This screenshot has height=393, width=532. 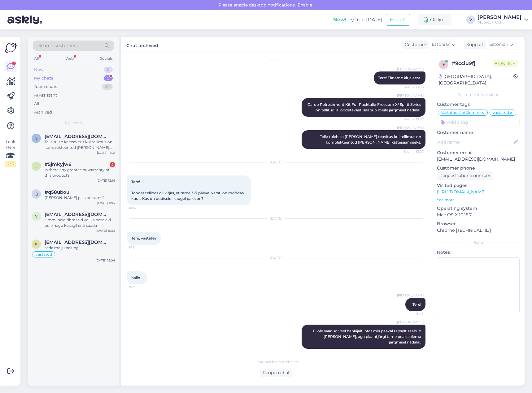 What do you see at coordinates (474, 142) in the screenshot?
I see `input: Add name` at bounding box center [474, 142].